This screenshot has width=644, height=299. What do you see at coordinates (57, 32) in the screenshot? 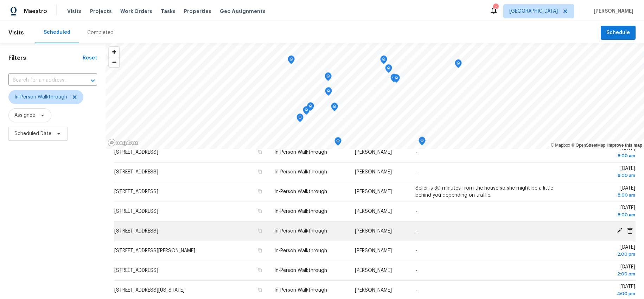
I see `div: Scheduled` at bounding box center [57, 32].